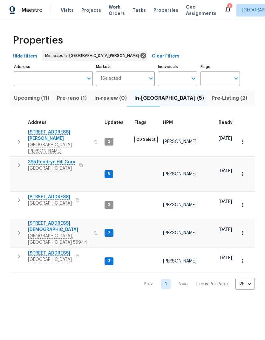 This screenshot has height=340, width=265. I want to click on button: Hide filters, so click(25, 56).